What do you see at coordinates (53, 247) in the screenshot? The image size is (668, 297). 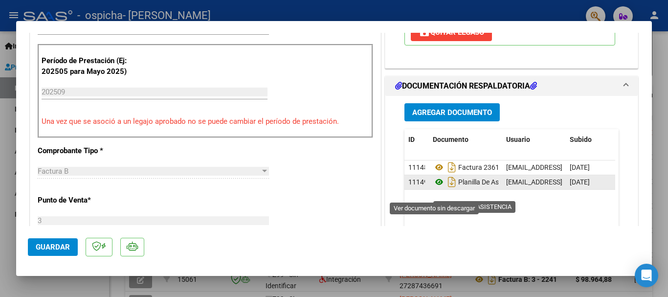 I see `span: Guardar` at bounding box center [53, 247].